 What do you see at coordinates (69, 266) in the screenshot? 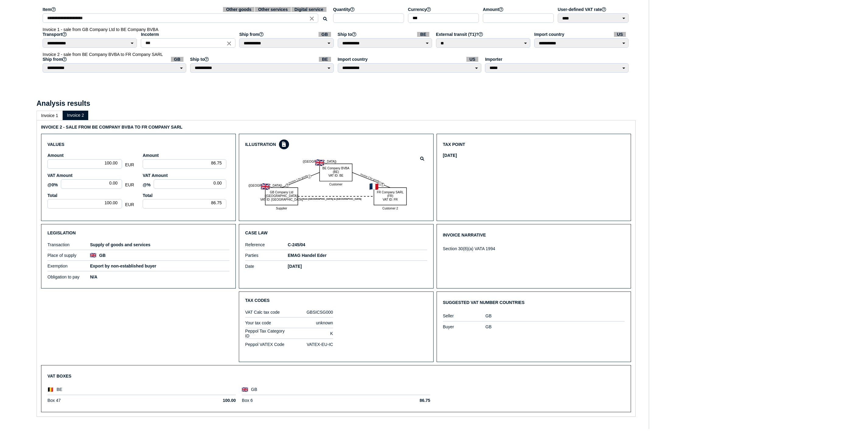
I see `label: Exemption` at bounding box center [69, 266].